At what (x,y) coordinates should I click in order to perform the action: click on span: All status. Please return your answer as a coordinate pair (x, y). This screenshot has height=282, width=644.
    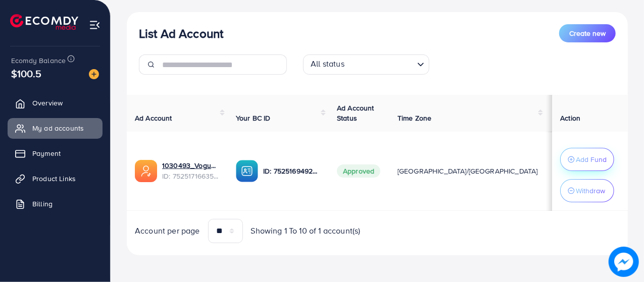
    Looking at the image, I should click on (327, 64).